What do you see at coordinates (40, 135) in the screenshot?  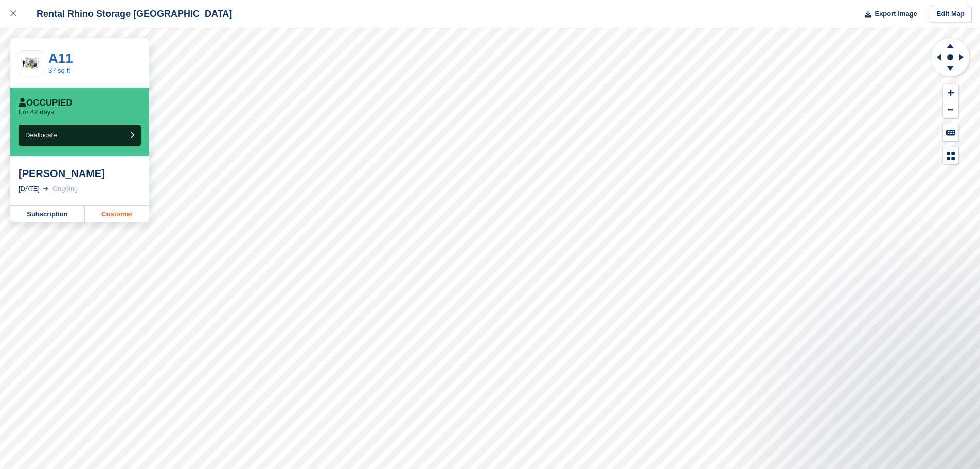 I see `span: Deallocate` at bounding box center [40, 135].